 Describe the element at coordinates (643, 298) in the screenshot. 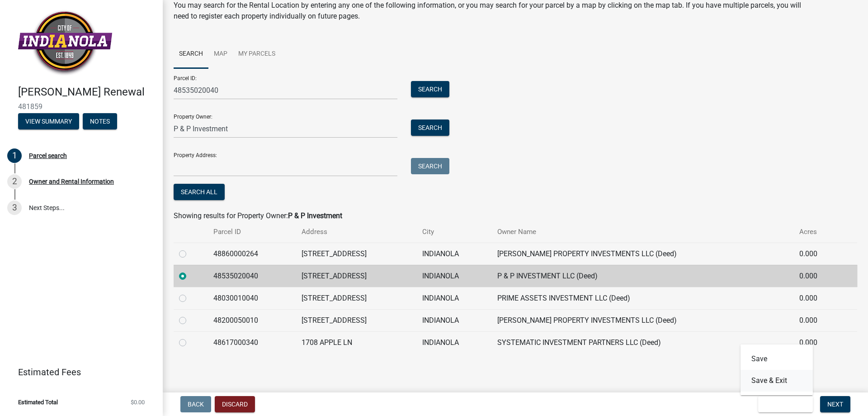

I see `td: PRIME ASSETS INVESTMENT LLC (Deed)` at that location.